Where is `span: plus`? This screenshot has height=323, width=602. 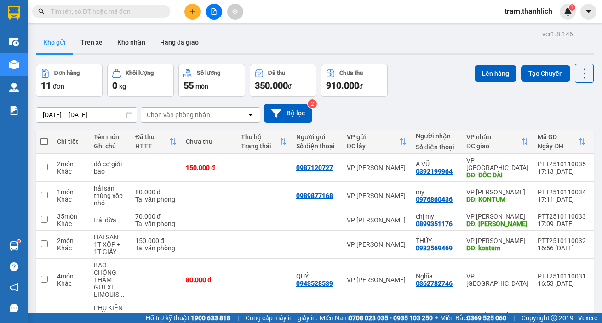
span: plus is located at coordinates (193, 12).